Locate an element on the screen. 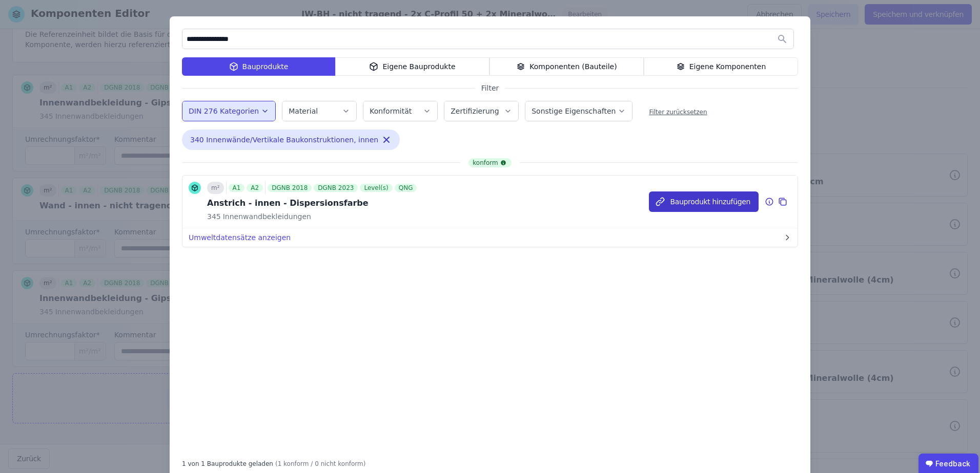  button: Konformität is located at coordinates (400, 111).